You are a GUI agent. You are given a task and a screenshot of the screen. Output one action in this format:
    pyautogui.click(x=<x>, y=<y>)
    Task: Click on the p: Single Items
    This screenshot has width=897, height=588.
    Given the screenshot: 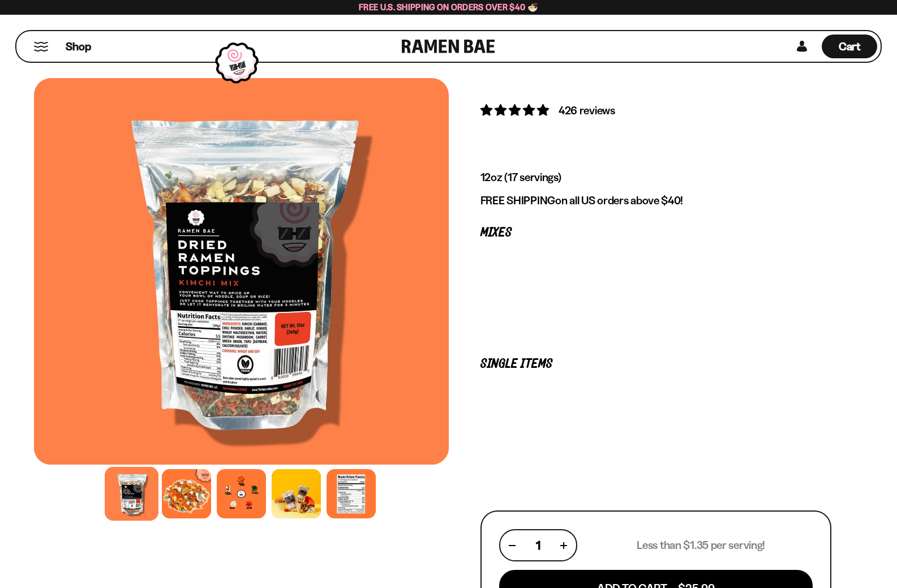 What is the action you would take?
    pyautogui.click(x=656, y=364)
    